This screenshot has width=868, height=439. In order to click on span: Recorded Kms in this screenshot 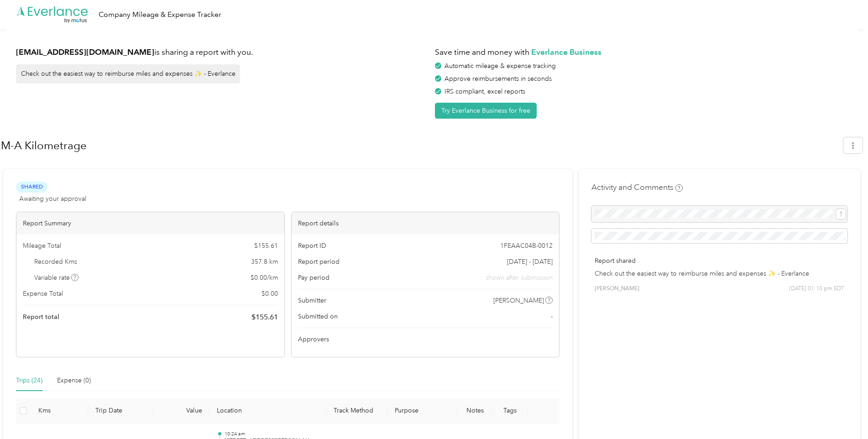, I will do `click(56, 262)`.